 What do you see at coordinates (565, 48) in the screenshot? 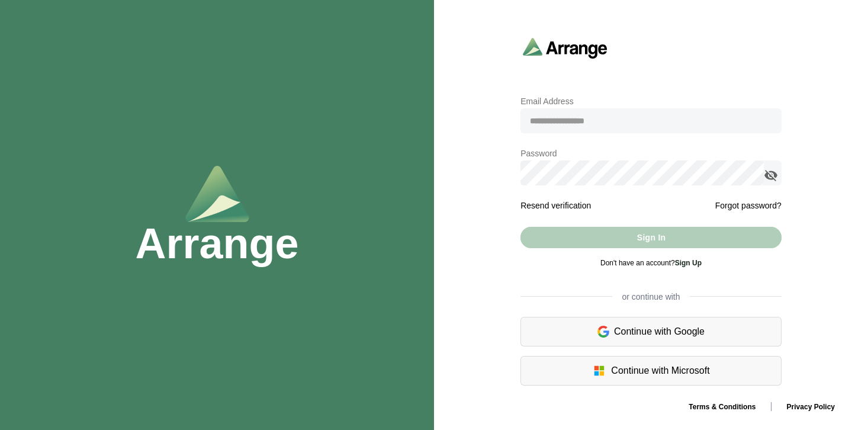
I see `img: arrangeai-name-small-logo.4d2b8aee.svg` at bounding box center [565, 48].